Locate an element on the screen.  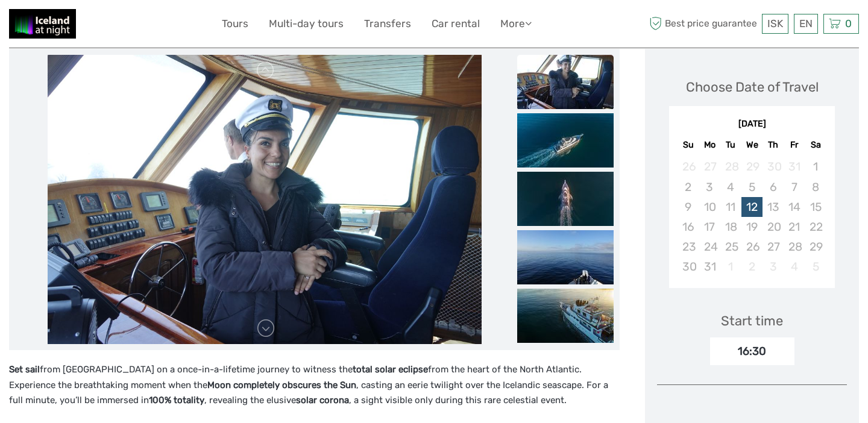
div: Not available Monday, August 31st, 2026 is located at coordinates (709, 266).